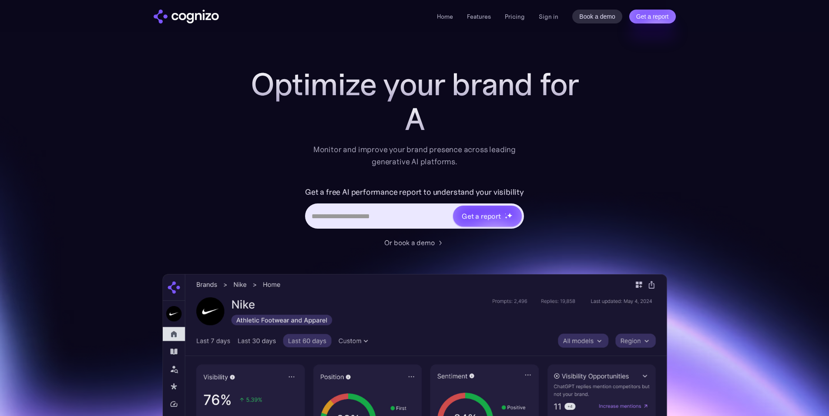  Describe the element at coordinates (186, 17) in the screenshot. I see `a: home` at that location.